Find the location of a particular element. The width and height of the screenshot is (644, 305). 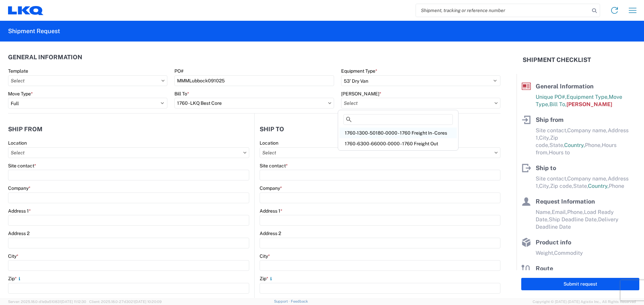

div: 1760-6300-66000-0000 - 1760 Freight Out is located at coordinates (398, 143).